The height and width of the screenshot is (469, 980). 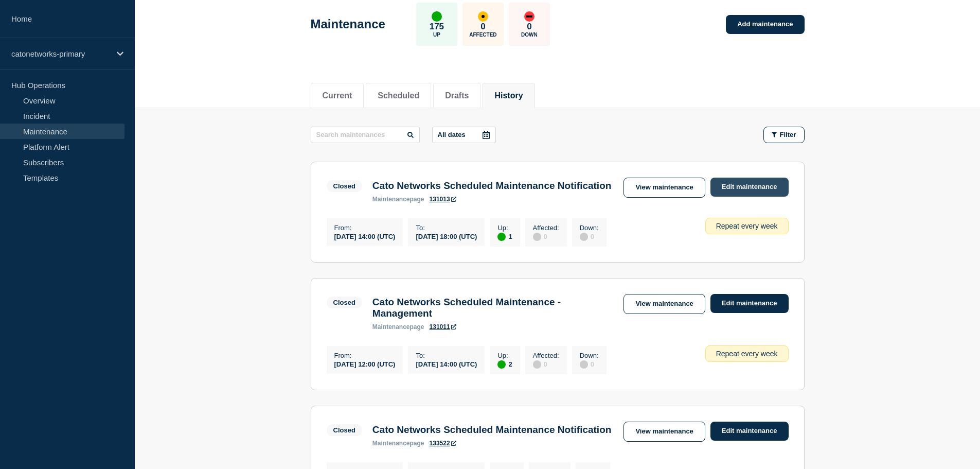 What do you see at coordinates (443, 443) in the screenshot?
I see `a: 133522` at bounding box center [443, 443].